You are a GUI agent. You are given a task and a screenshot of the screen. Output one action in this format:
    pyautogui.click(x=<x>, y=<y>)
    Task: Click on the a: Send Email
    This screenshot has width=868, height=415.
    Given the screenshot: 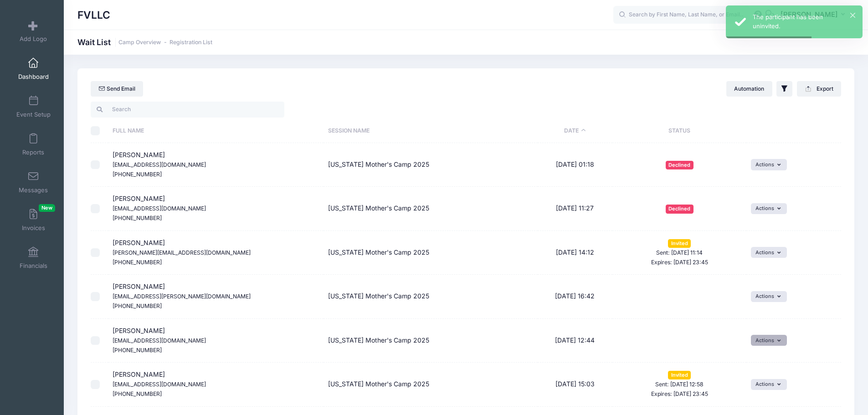 What is the action you would take?
    pyautogui.click(x=117, y=89)
    